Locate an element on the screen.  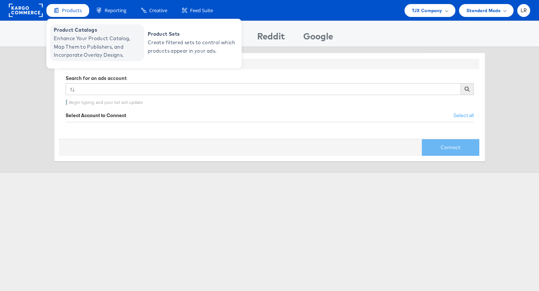
div: Begin typing, and your list will update is located at coordinates (270, 102).